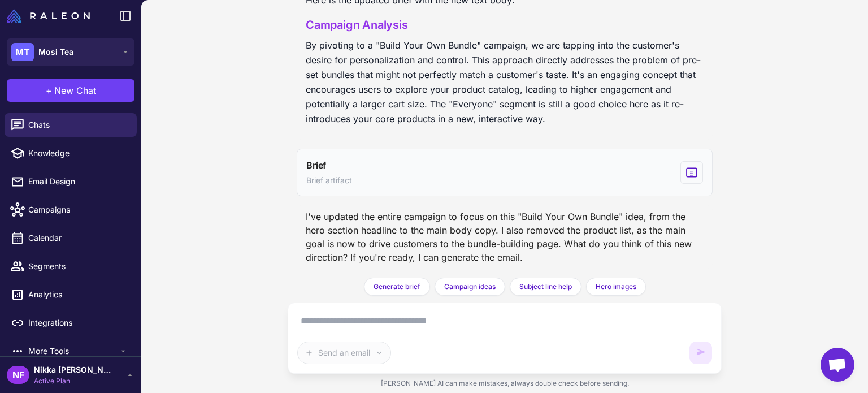 The height and width of the screenshot is (393, 868). I want to click on div: MT, so click(23, 52).